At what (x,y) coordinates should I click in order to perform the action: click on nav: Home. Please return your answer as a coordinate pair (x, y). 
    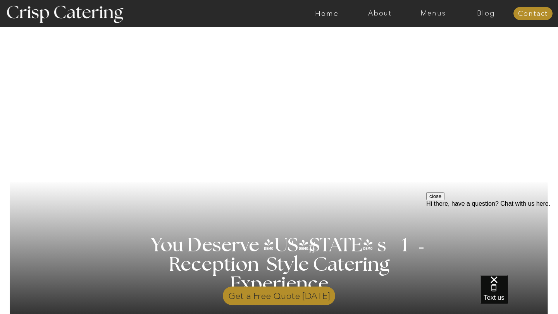
    Looking at the image, I should click on (326, 14).